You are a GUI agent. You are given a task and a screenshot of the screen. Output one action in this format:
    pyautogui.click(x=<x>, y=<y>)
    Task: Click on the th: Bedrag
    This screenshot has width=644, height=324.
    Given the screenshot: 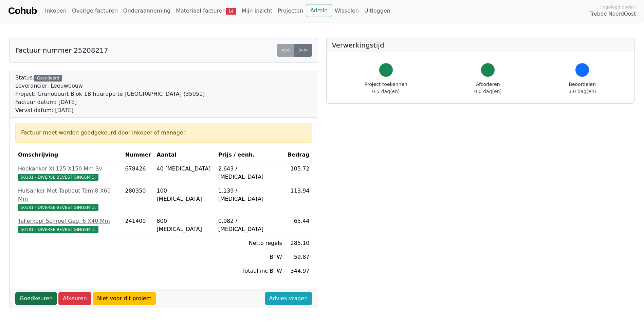 What is the action you would take?
    pyautogui.click(x=299, y=155)
    